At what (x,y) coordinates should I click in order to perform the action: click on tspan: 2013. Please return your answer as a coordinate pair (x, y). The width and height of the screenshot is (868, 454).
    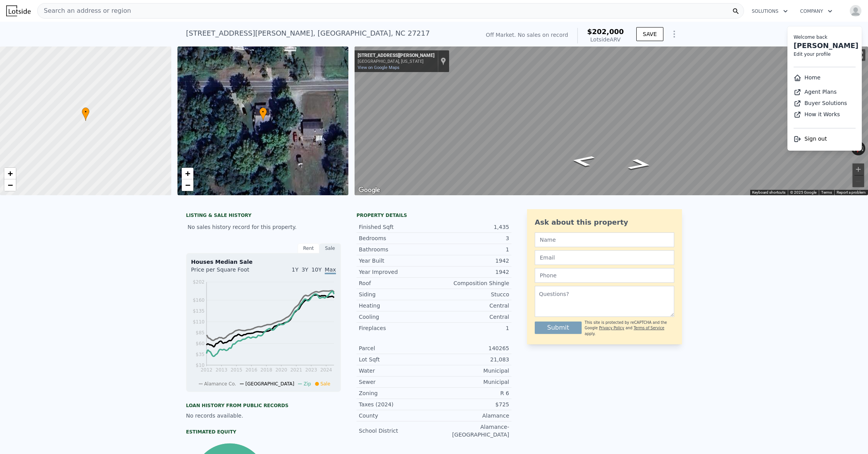
    Looking at the image, I should click on (222, 370).